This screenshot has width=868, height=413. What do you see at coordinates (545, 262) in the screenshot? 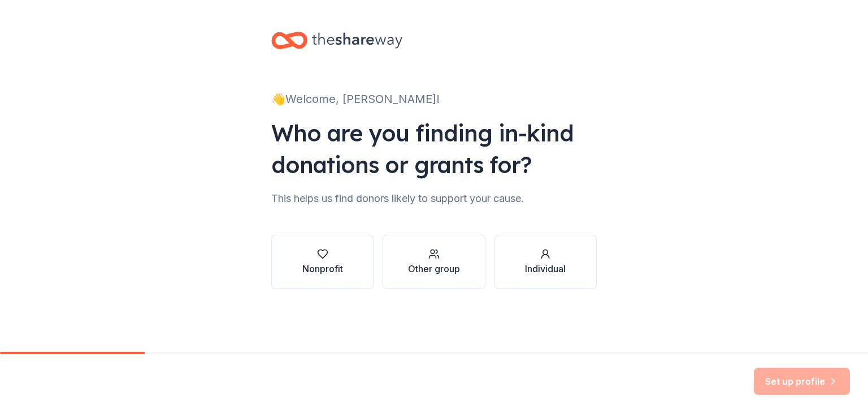
I see `button: Individual` at bounding box center [545, 262].